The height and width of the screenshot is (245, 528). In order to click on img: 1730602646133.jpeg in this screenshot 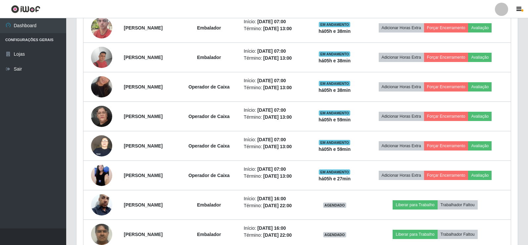, I will do `click(102, 87)`.